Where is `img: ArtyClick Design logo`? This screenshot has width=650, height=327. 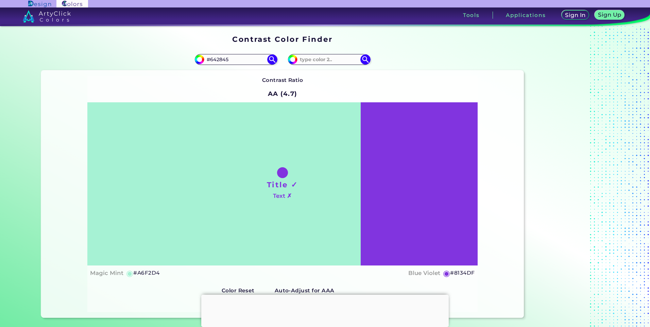
img: ArtyClick Design logo is located at coordinates (39, 4).